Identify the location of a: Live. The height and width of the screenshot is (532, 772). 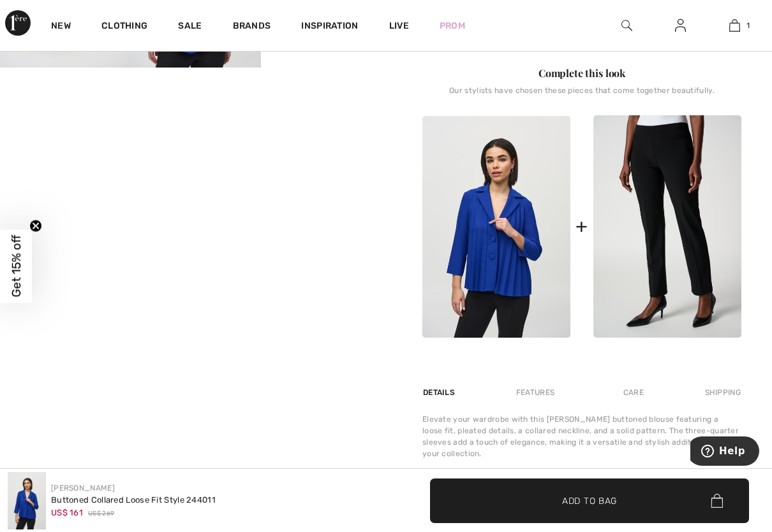
(399, 25).